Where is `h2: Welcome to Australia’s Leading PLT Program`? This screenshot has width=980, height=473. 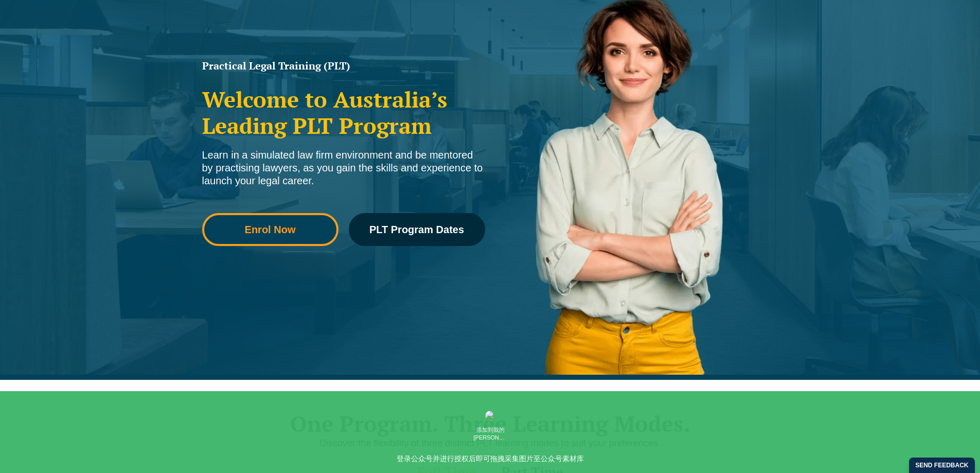 h2: Welcome to Australia’s Leading PLT Program is located at coordinates (344, 112).